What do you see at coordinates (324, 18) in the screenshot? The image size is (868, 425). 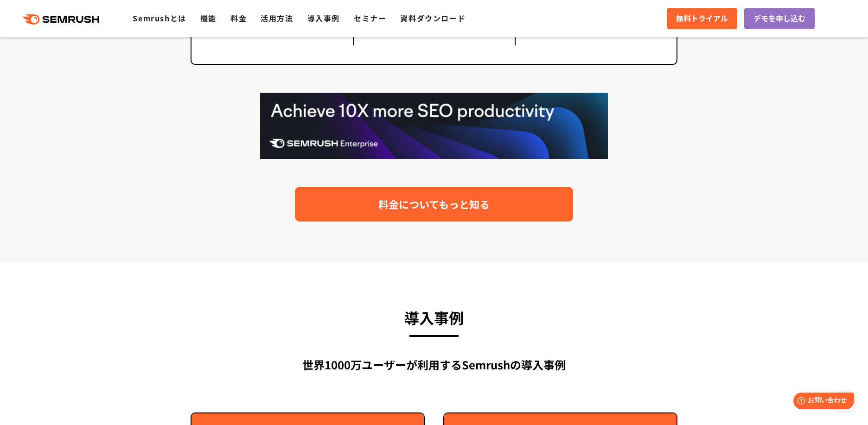 I see `a: 導入事例` at bounding box center [324, 18].